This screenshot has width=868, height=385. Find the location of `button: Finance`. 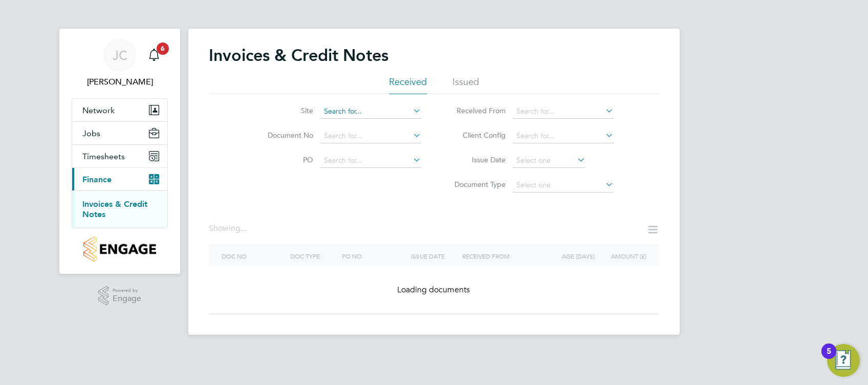

button: Finance is located at coordinates (120, 179).